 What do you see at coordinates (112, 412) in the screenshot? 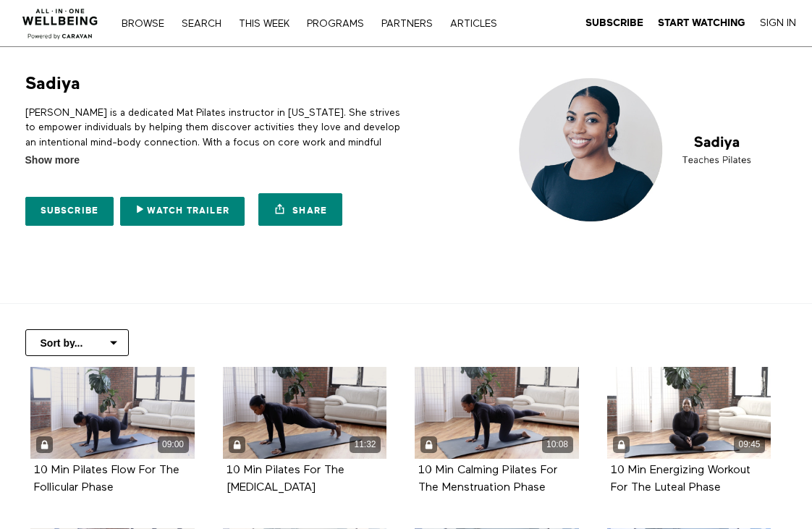
I see `a: 10 Min Pilates Flow For The Follicular Phase 09:00` at bounding box center [112, 412].